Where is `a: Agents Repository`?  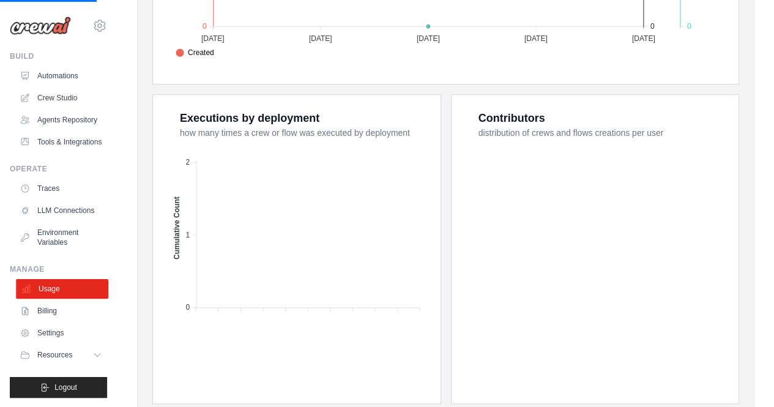
a: Agents Repository is located at coordinates (61, 120).